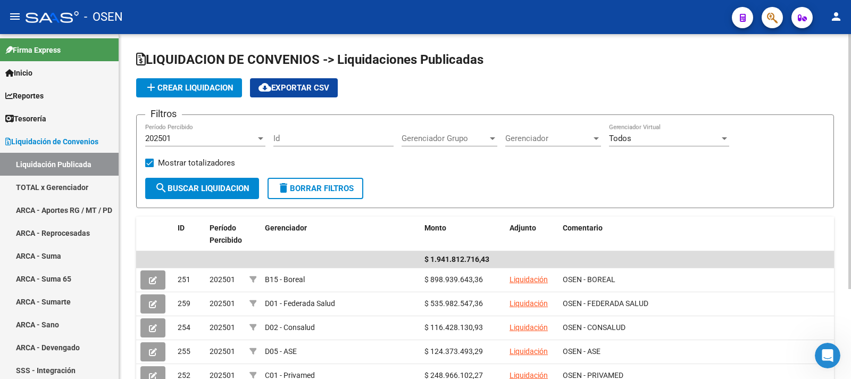 Image resolution: width=851 pixels, height=379 pixels. What do you see at coordinates (184, 351) in the screenshot?
I see `span: 255` at bounding box center [184, 351].